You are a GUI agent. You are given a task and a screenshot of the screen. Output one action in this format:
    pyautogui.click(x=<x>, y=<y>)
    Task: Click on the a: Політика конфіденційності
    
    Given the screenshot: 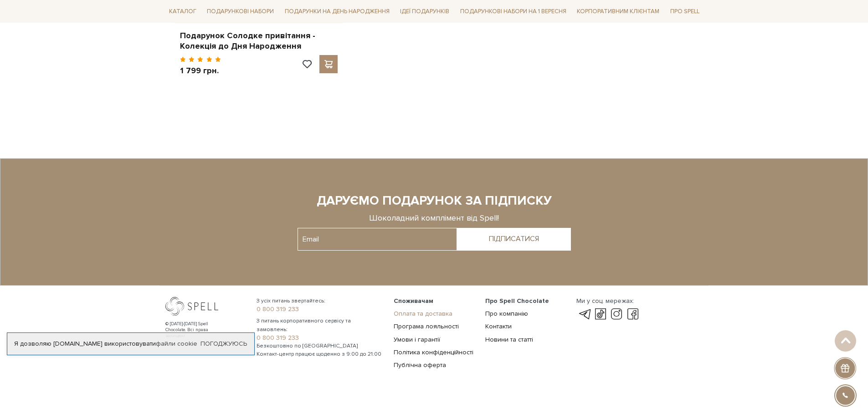 What is the action you would take?
    pyautogui.click(x=433, y=352)
    